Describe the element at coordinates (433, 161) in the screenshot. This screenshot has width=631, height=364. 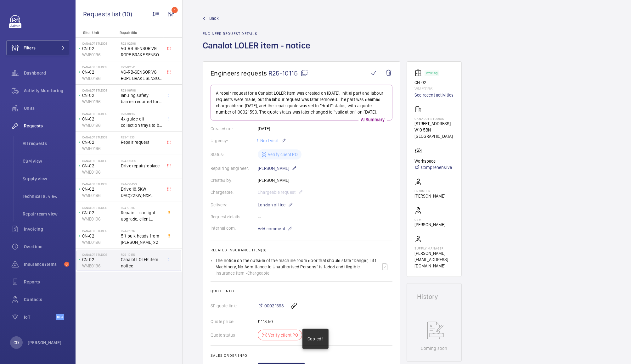
I see `p: Workspace` at that location.